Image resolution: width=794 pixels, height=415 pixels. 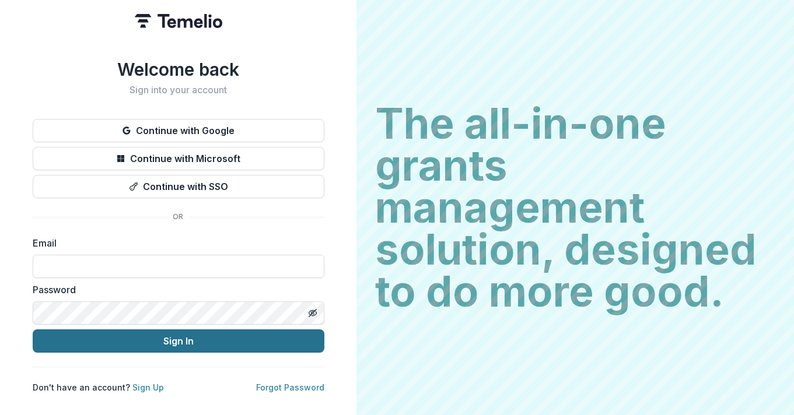 I want to click on button: Continue with Microsoft, so click(x=179, y=159).